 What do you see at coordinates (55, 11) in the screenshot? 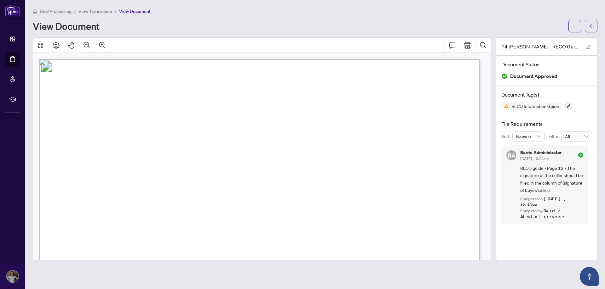
I see `span: Deal Processing` at bounding box center [55, 11].